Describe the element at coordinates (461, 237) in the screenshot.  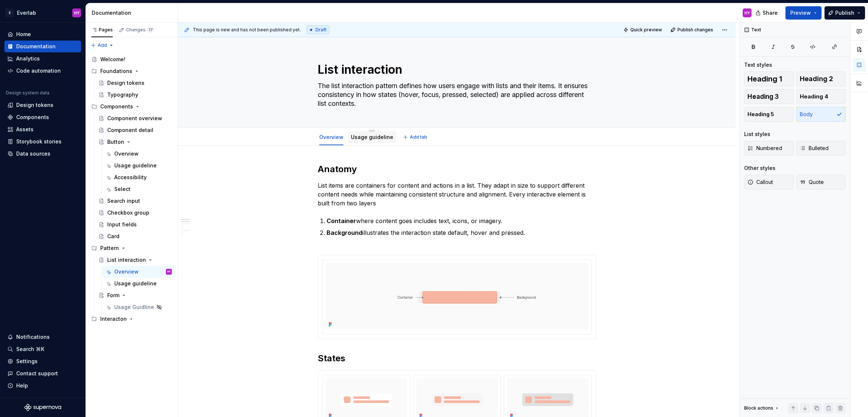
I see `p: illustrates the interaction state default, hover and pressed.` at that location.